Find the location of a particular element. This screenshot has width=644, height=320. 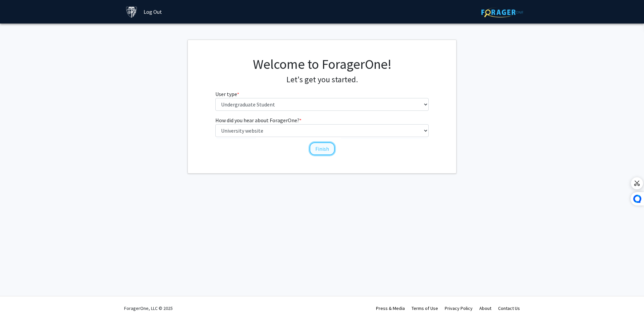

a: Privacy Policy is located at coordinates (458, 308).